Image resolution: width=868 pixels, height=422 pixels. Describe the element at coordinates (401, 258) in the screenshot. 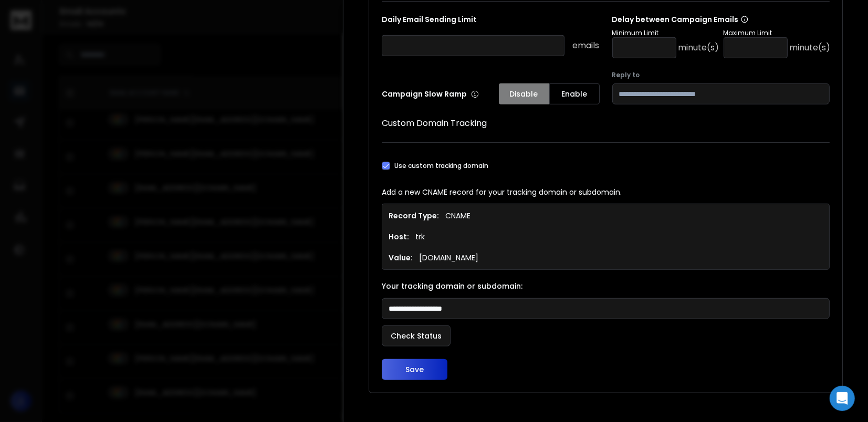

I see `h1: Value:` at that location.